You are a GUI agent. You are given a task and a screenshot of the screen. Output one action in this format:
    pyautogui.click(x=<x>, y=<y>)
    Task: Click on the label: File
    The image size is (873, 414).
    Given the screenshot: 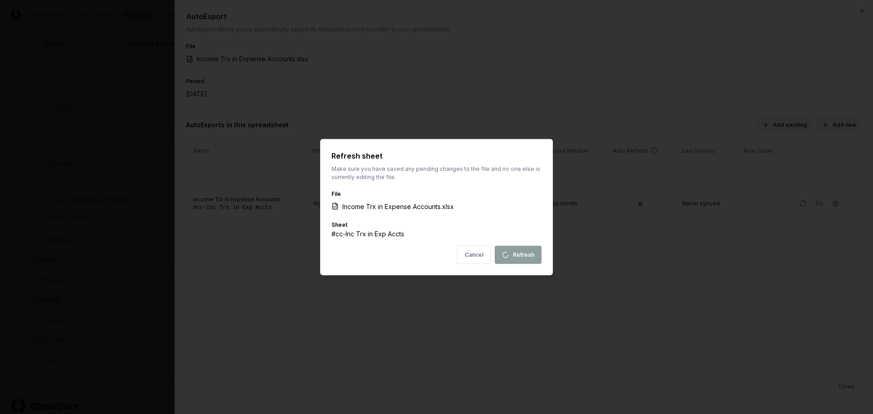 What is the action you would take?
    pyautogui.click(x=336, y=193)
    